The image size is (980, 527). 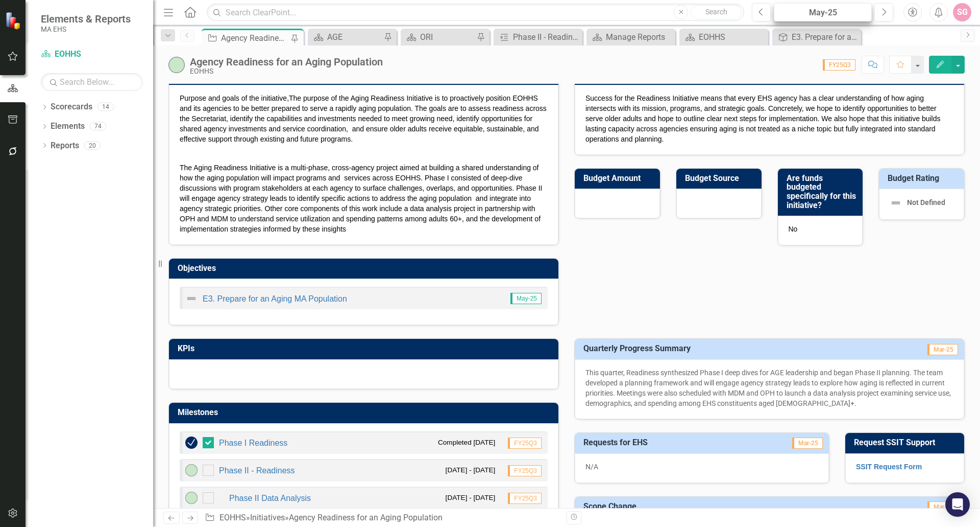 What do you see at coordinates (721, 178) in the screenshot?
I see `h3: Budget Source` at bounding box center [721, 178].